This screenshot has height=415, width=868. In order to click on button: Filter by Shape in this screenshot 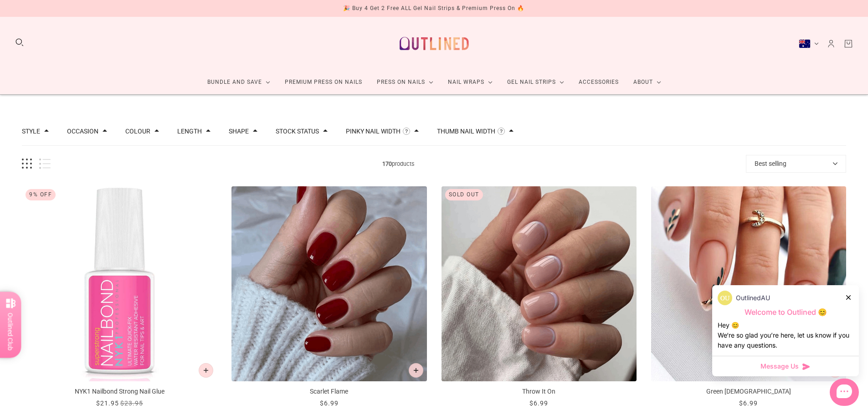, I will do `click(238, 132)`.